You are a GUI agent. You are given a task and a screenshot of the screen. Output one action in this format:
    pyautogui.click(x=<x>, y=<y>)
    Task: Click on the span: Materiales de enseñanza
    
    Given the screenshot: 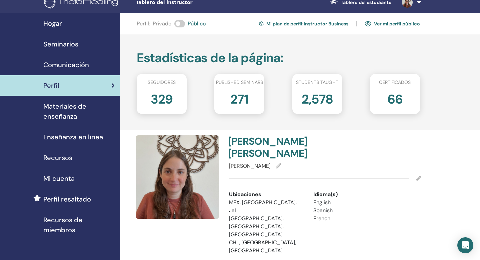 What is the action you would take?
    pyautogui.click(x=79, y=111)
    